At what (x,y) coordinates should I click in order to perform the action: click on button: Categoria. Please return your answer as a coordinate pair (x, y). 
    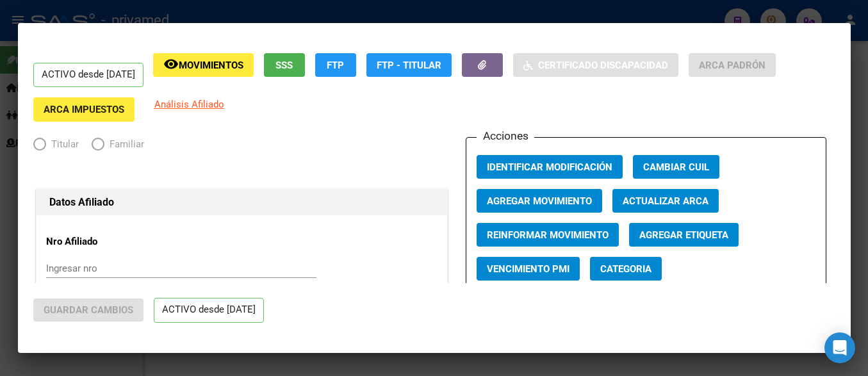
    Looking at the image, I should click on (625, 269).